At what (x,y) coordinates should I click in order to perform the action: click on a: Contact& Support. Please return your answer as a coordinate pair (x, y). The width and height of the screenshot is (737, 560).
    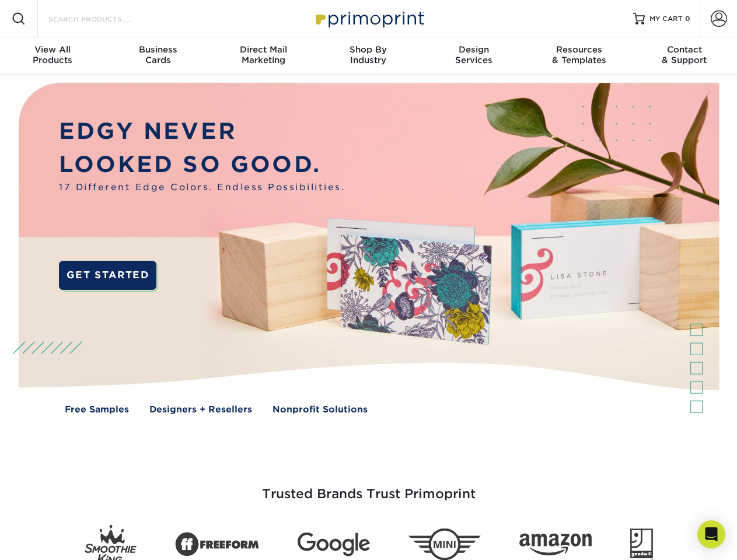
    Looking at the image, I should click on (684, 56).